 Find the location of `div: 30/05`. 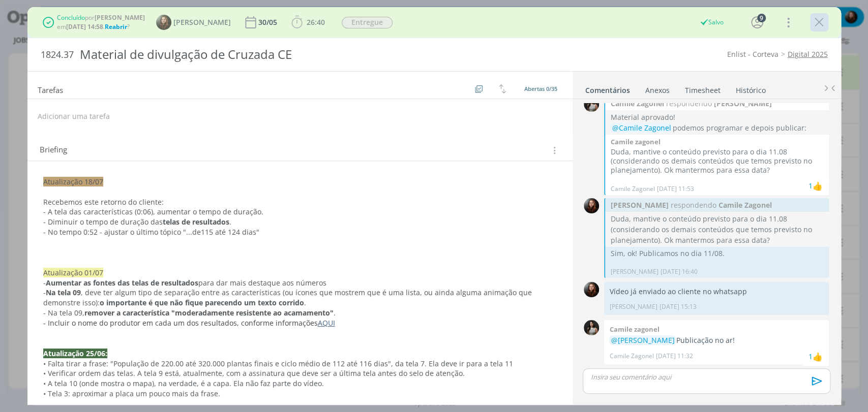

div: 30/05 is located at coordinates (268, 23).